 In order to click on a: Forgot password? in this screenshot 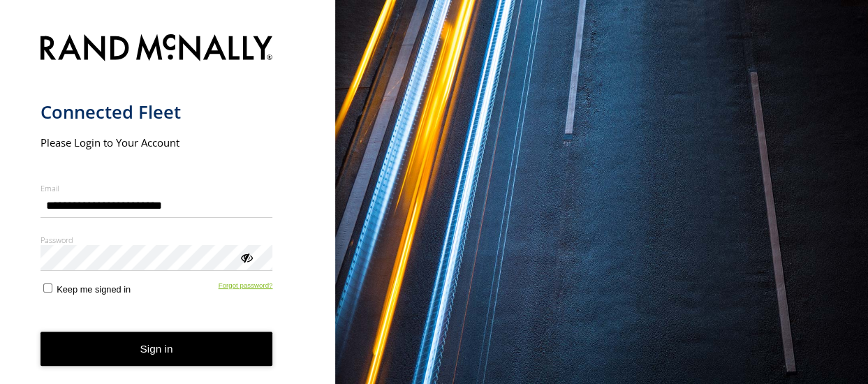, I will do `click(246, 287)`.